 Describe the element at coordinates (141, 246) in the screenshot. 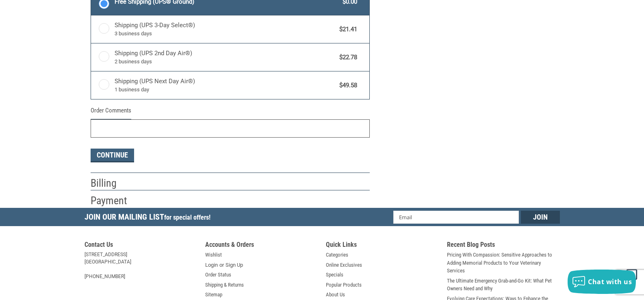

I see `h5: Contact Us` at that location.